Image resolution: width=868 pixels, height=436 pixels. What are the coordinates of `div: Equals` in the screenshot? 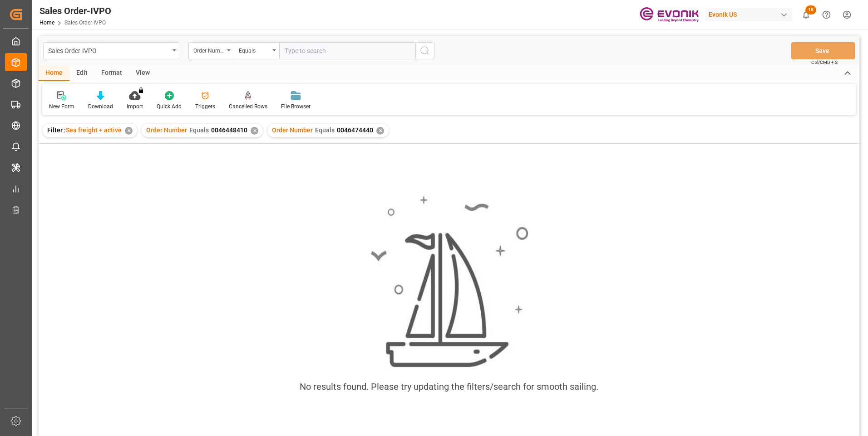 It's located at (254, 49).